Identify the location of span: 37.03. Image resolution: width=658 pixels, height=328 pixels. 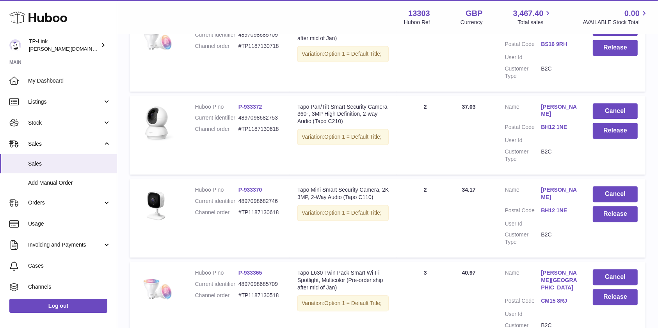
(468, 107).